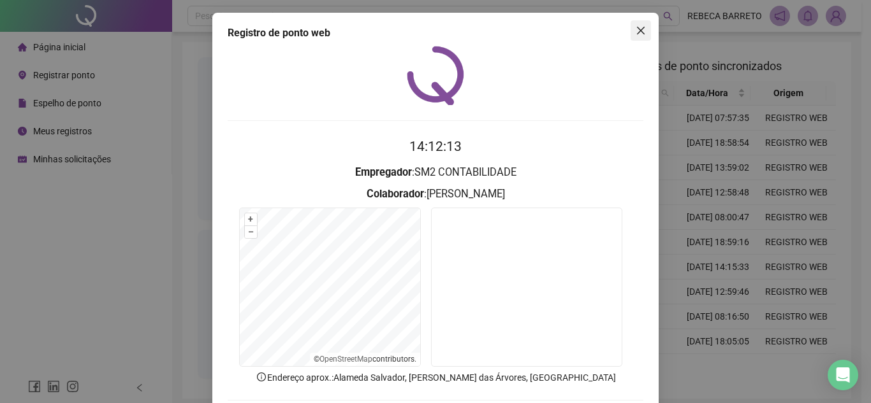  I want to click on span: info-circle, so click(261, 377).